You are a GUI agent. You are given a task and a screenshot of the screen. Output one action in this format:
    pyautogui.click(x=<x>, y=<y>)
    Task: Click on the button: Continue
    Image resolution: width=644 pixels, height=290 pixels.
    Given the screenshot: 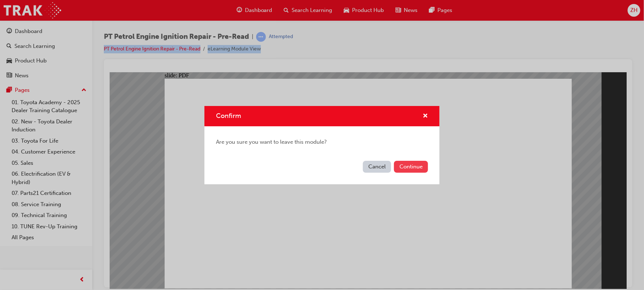 What is the action you would take?
    pyautogui.click(x=411, y=167)
    